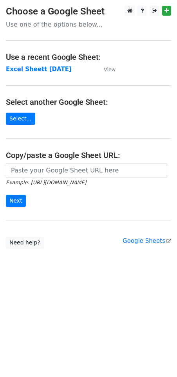  I want to click on a: Need help?, so click(25, 243).